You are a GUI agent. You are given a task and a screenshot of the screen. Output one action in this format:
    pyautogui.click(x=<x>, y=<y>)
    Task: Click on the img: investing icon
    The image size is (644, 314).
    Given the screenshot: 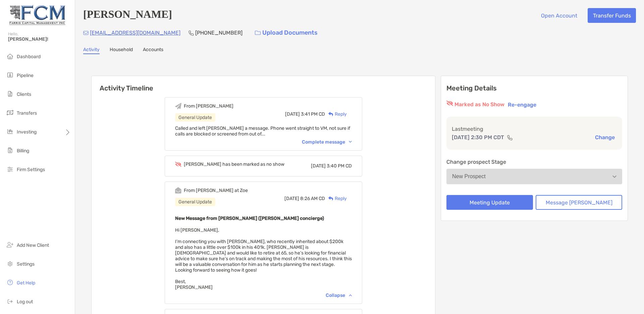 What is the action you would take?
    pyautogui.click(x=10, y=131)
    